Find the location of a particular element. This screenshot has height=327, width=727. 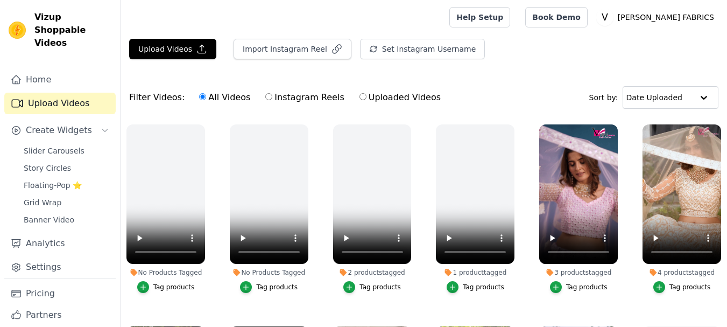

a: Home is located at coordinates (60, 80).